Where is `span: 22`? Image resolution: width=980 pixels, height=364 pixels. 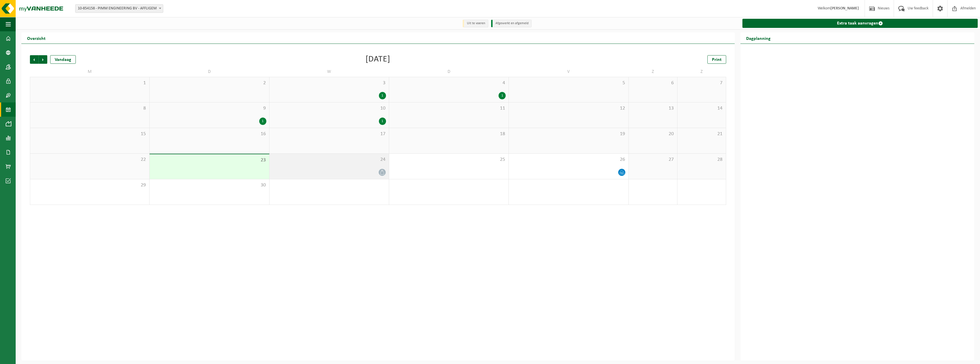 span: 22 is located at coordinates (90, 160).